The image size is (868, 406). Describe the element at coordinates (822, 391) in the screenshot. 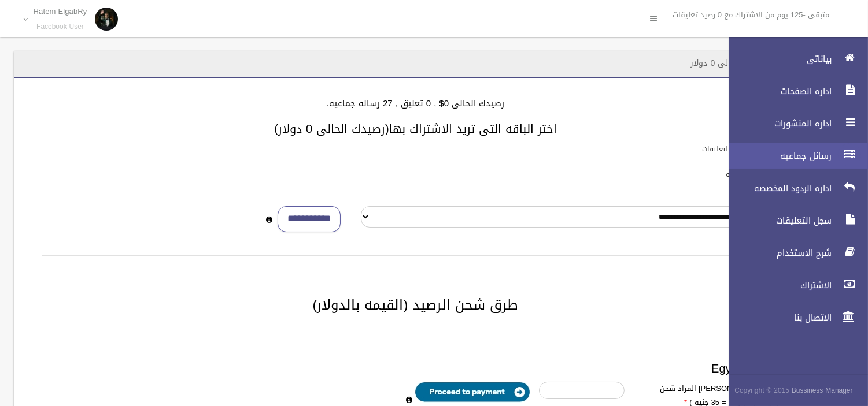

I see `strong: Bussiness Manager` at that location.